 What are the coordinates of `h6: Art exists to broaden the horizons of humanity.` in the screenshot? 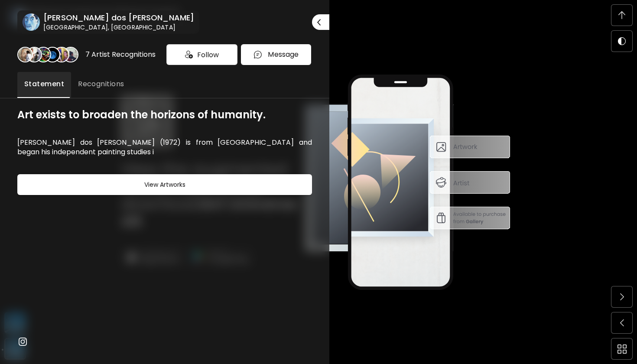 It's located at (164, 114).